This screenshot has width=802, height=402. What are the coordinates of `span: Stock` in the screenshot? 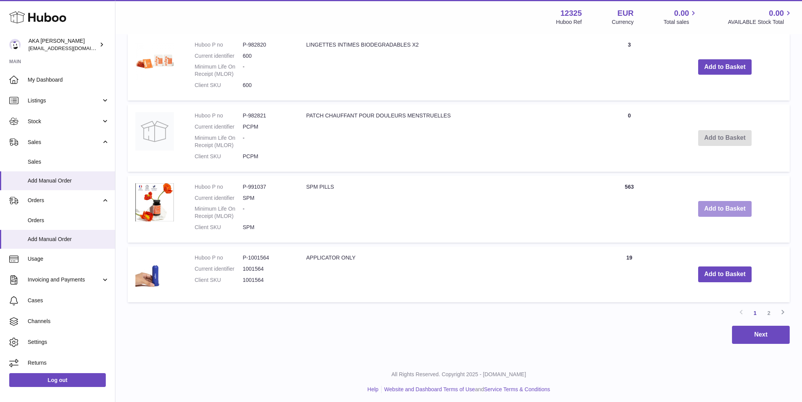 It's located at (64, 121).